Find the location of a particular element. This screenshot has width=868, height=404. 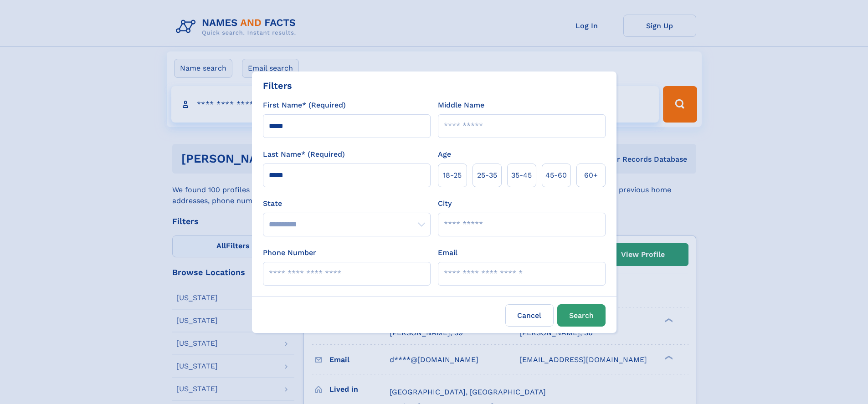

div: Filters is located at coordinates (278, 85).